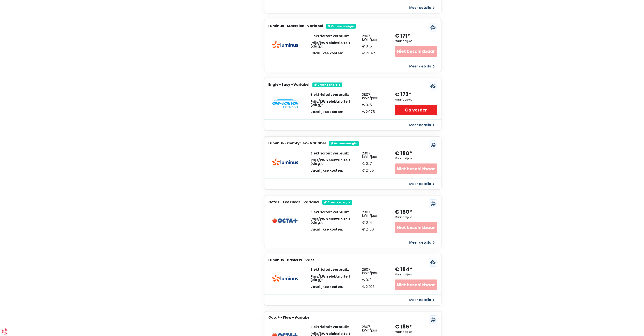 This screenshot has height=336, width=644. What do you see at coordinates (403, 270) in the screenshot?
I see `div: € 184*` at bounding box center [403, 270].